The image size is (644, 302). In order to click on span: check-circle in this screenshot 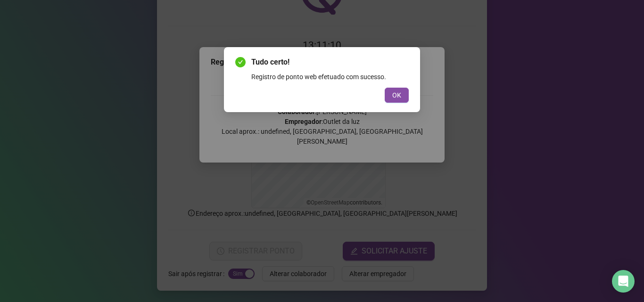, I will do `click(240, 62)`.